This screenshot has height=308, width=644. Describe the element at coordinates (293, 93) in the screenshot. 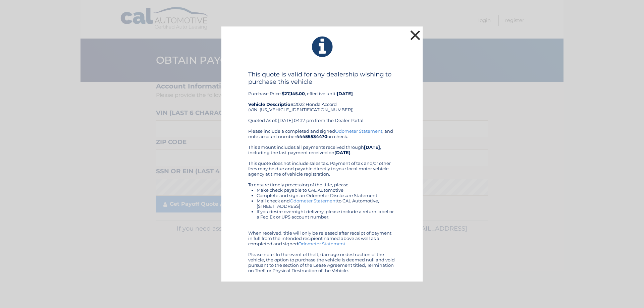

I see `b: $27,145.00` at that location.